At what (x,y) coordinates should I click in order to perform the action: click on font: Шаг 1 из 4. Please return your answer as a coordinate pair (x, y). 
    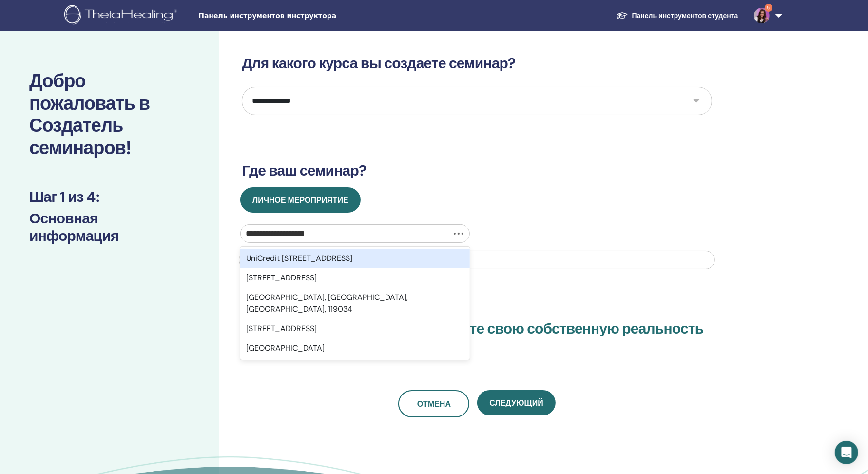
    Looking at the image, I should click on (62, 197).